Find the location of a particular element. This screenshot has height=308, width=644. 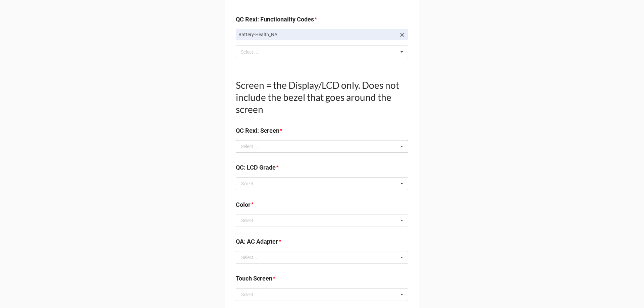

label: QC: LCD Grade is located at coordinates (256, 168).